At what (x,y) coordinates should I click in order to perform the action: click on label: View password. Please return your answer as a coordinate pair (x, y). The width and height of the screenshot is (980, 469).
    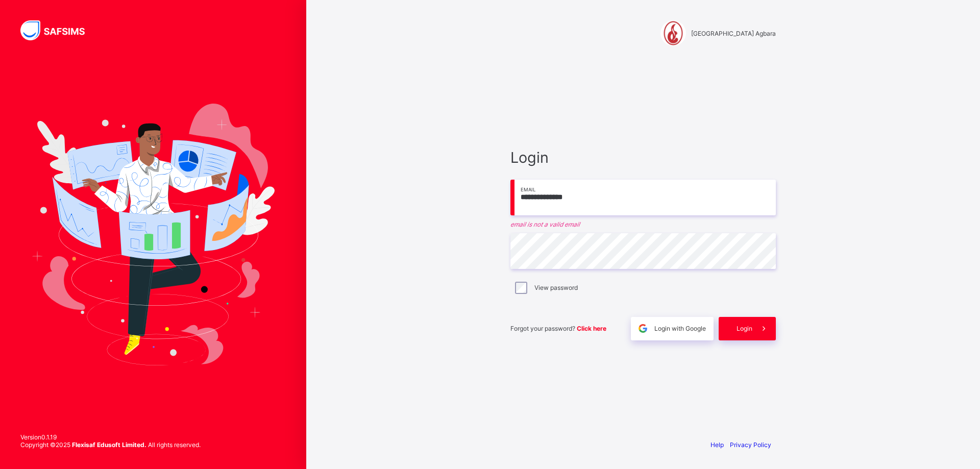
    Looking at the image, I should click on (556, 287).